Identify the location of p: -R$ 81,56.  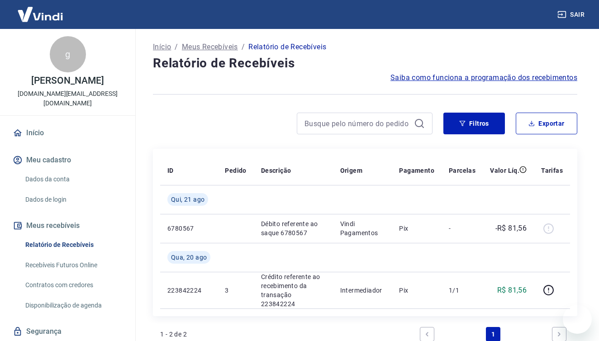
(511, 228).